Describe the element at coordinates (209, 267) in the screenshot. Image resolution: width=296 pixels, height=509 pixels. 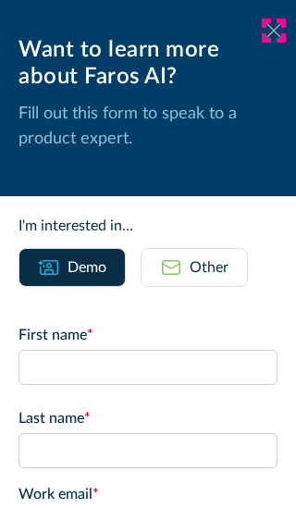
I see `div: Other` at that location.